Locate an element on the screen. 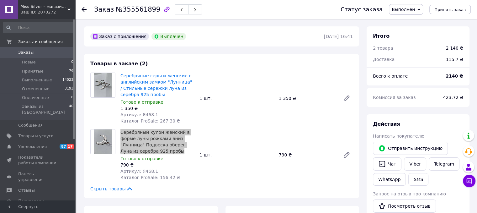 The width and height of the screenshot is (477, 213). div: Выплачен is located at coordinates (169, 36).